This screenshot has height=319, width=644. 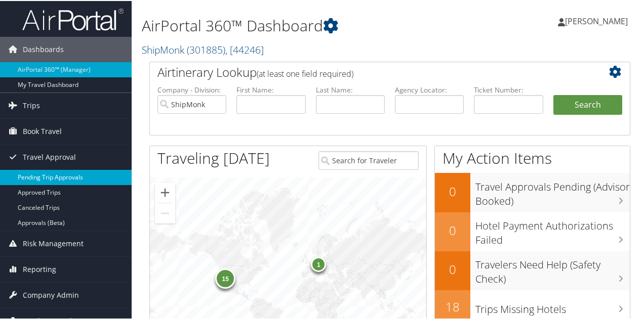 What do you see at coordinates (192, 89) in the screenshot?
I see `label: Company - Division:` at bounding box center [192, 89].